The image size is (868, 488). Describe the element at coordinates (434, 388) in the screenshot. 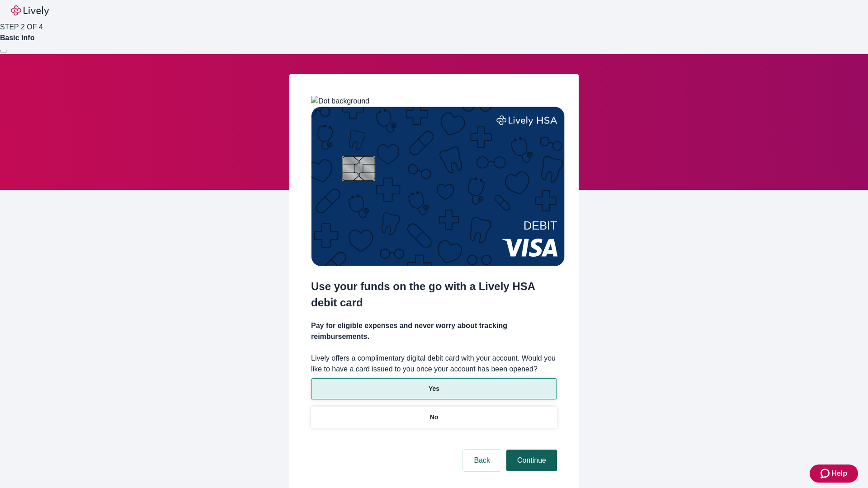

I see `button: Yes` at that location.